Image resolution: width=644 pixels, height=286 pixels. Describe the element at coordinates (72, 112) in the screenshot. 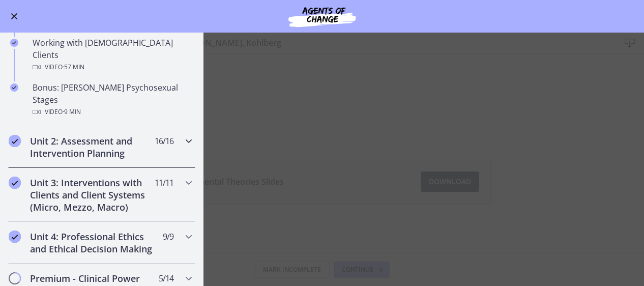

I see `span: · 9 min` at that location.